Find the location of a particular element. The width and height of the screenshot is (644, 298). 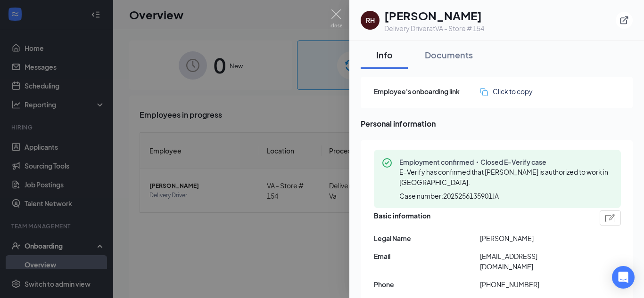

div: Documents is located at coordinates (449, 55).